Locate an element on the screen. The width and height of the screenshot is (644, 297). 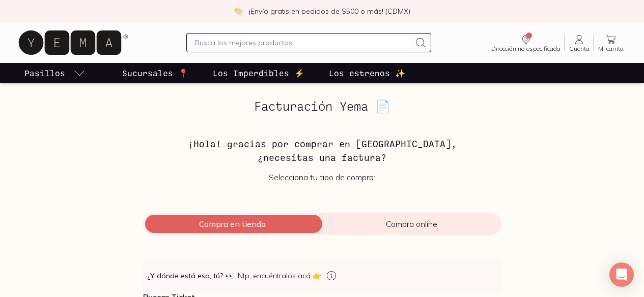
a: Mi carrito is located at coordinates (611, 43).